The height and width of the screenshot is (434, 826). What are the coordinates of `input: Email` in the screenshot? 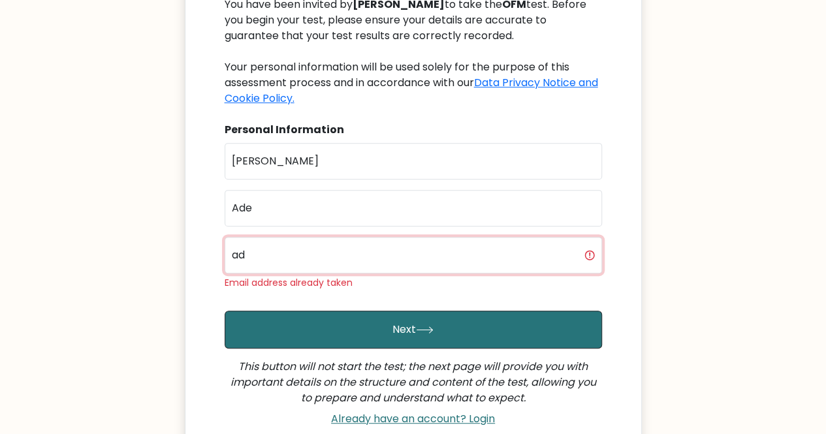 It's located at (413, 255).